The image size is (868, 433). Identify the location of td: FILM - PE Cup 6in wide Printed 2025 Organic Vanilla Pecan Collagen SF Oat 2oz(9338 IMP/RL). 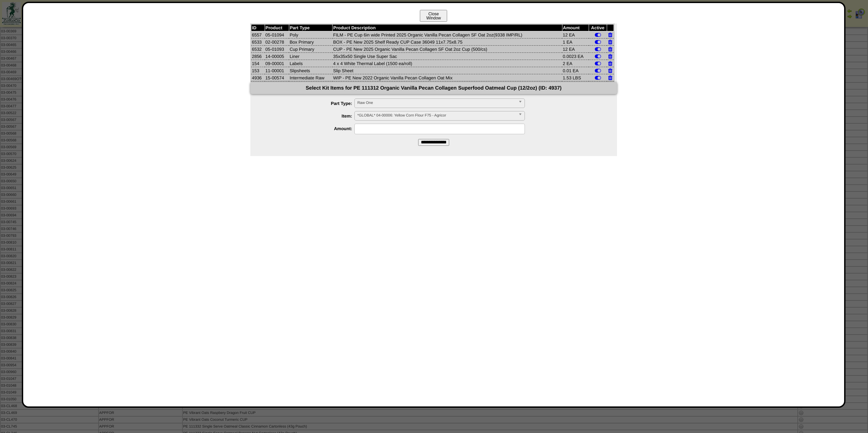
(447, 35).